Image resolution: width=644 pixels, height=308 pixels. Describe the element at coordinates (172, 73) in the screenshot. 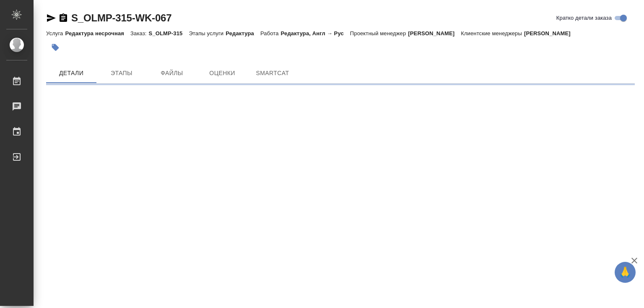

I see `span: Файлы` at that location.